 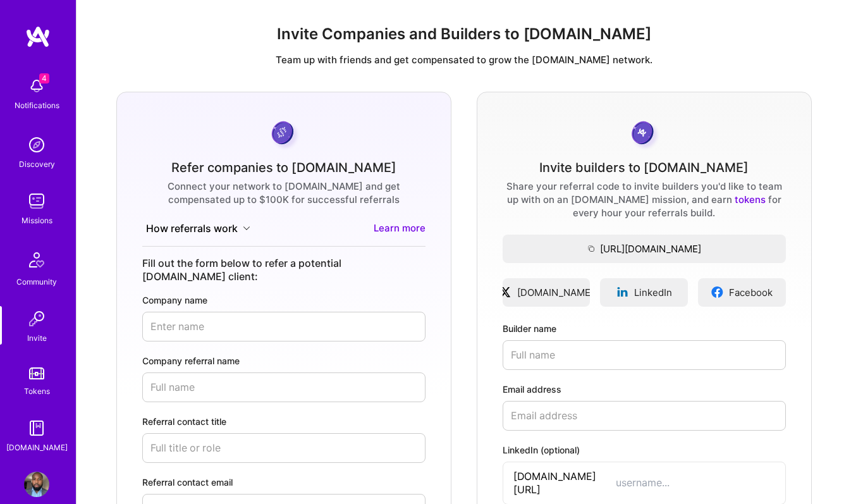 What do you see at coordinates (644, 389) in the screenshot?
I see `label: Email address` at bounding box center [644, 389].